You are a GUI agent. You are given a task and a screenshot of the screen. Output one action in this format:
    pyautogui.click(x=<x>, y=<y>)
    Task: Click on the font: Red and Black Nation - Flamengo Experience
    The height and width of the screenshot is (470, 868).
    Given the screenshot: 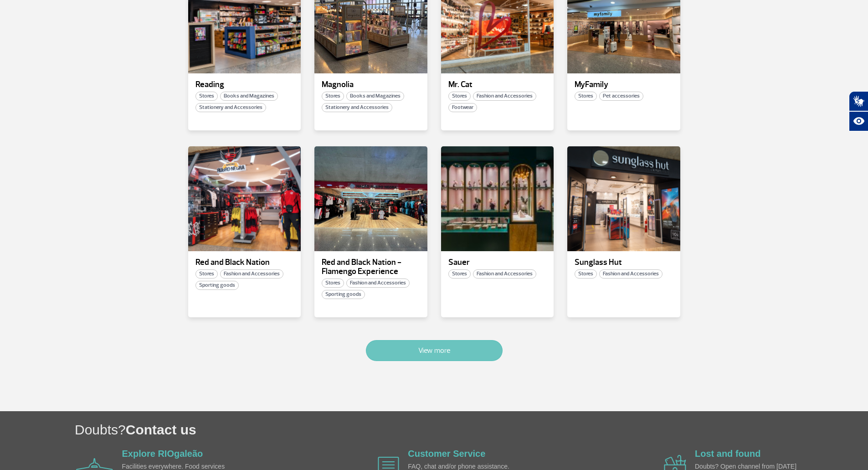 What is the action you would take?
    pyautogui.click(x=361, y=267)
    